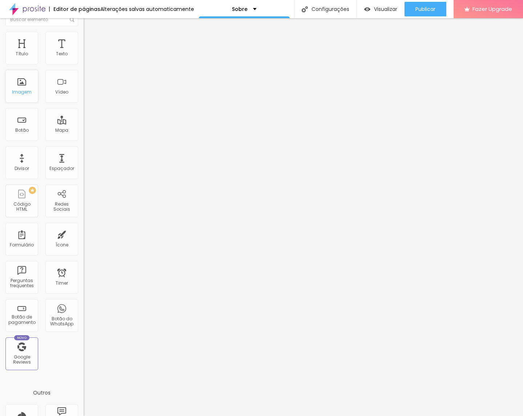 The image size is (523, 416). What do you see at coordinates (21, 207) in the screenshot?
I see `div: Código HTML` at bounding box center [21, 207].